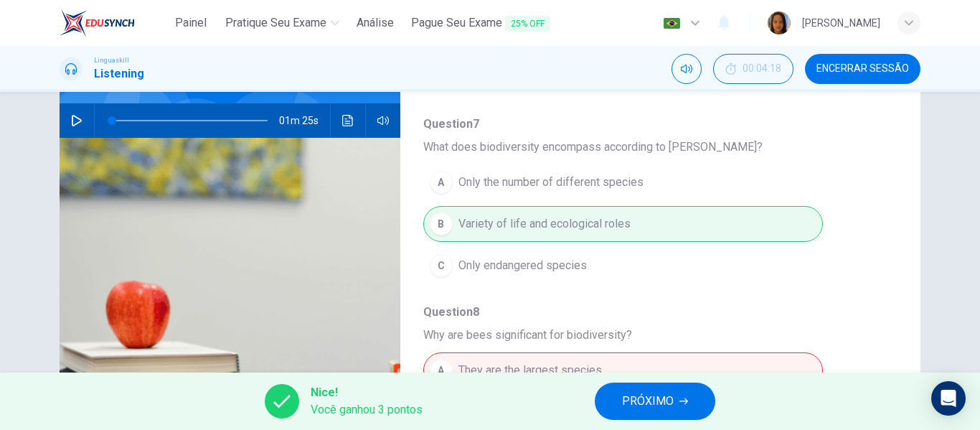 This screenshot has width=980, height=430. I want to click on button: Clique para ver a transcrição do áudio, so click(348, 121).